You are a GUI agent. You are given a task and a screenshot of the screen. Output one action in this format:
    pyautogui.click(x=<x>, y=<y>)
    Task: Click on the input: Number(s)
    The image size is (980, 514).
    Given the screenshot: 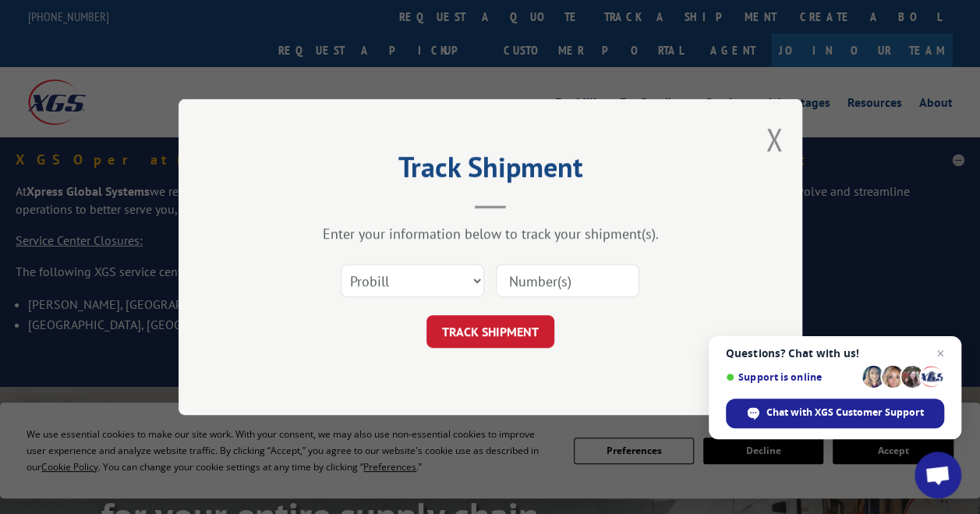 What is the action you would take?
    pyautogui.click(x=568, y=281)
    